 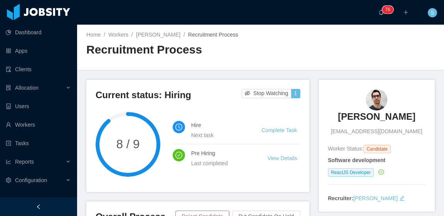 I want to click on a: View Details, so click(x=282, y=158).